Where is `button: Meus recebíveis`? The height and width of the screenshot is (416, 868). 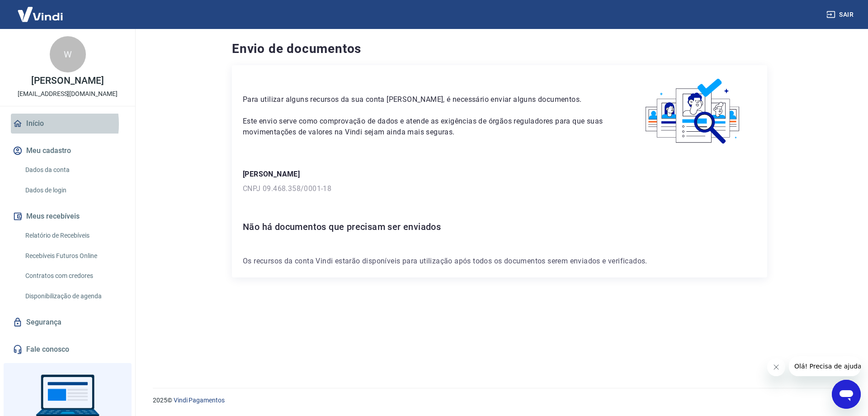
button: Meus recebíveis is located at coordinates (67, 217).